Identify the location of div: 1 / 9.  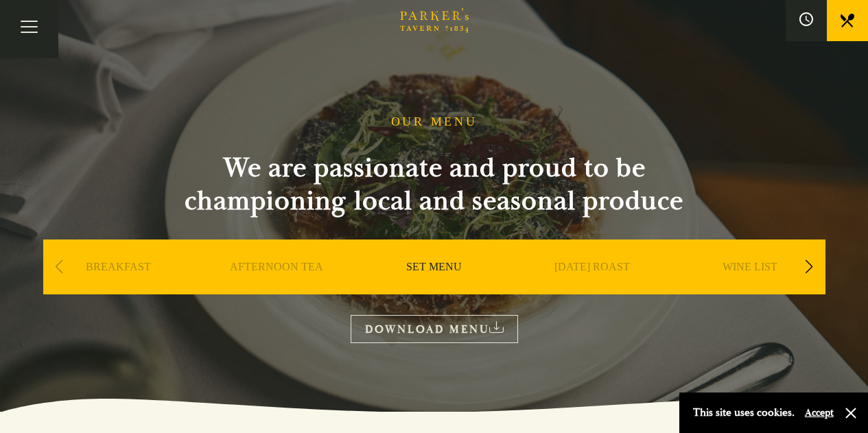
(119, 288).